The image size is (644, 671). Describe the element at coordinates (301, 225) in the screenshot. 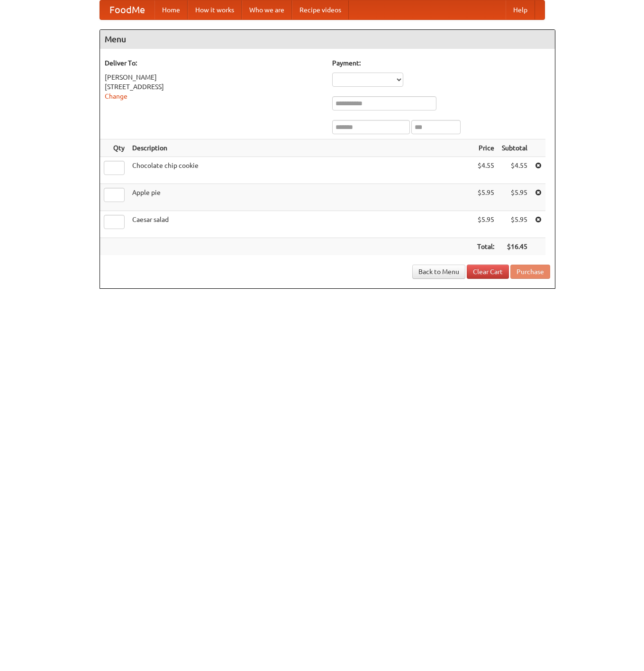

I see `td: Caesar salad` at that location.